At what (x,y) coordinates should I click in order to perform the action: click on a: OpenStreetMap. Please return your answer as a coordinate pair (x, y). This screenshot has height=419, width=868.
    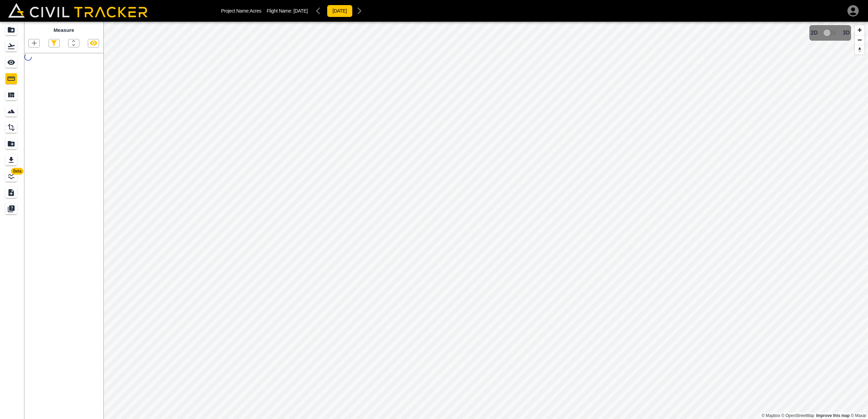
    Looking at the image, I should click on (798, 415).